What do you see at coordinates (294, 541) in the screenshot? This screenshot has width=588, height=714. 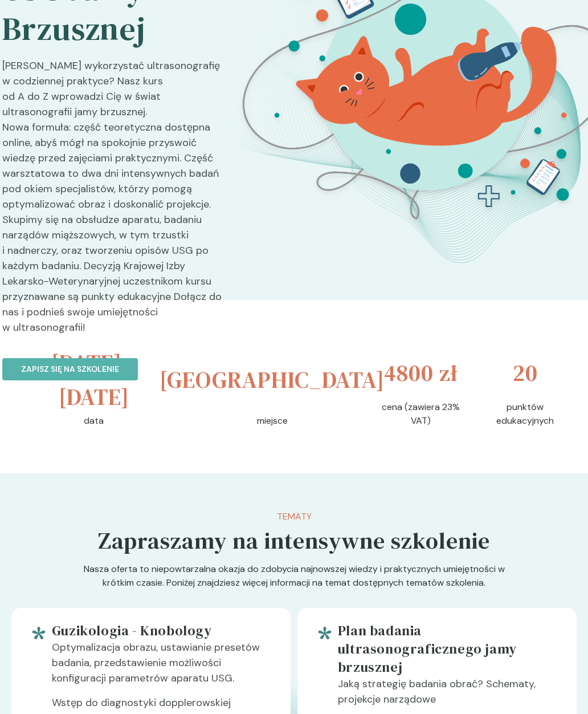 I see `h5: Zapraszamy na intensywne szkolenie` at bounding box center [294, 541].